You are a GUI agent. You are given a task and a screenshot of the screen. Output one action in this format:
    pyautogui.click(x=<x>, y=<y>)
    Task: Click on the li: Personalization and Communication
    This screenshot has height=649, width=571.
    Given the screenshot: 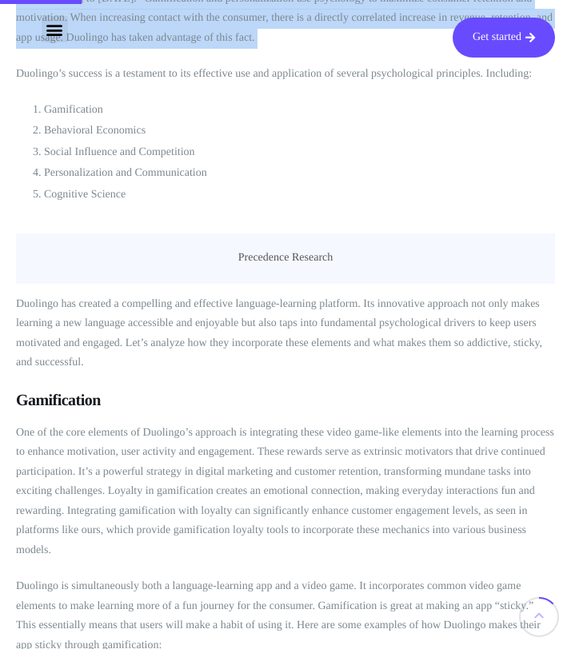 What is the action you would take?
    pyautogui.click(x=299, y=173)
    